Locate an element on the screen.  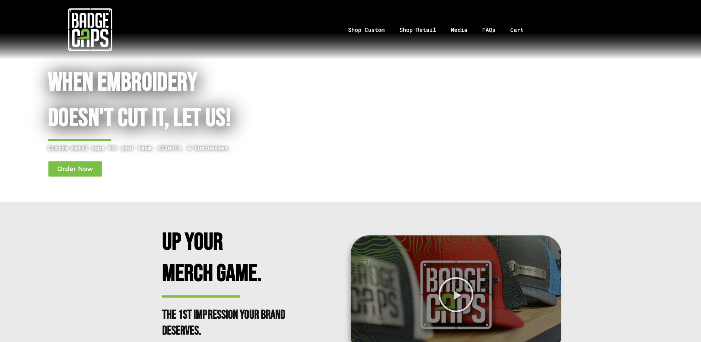
div: Play Video is located at coordinates (456, 294).